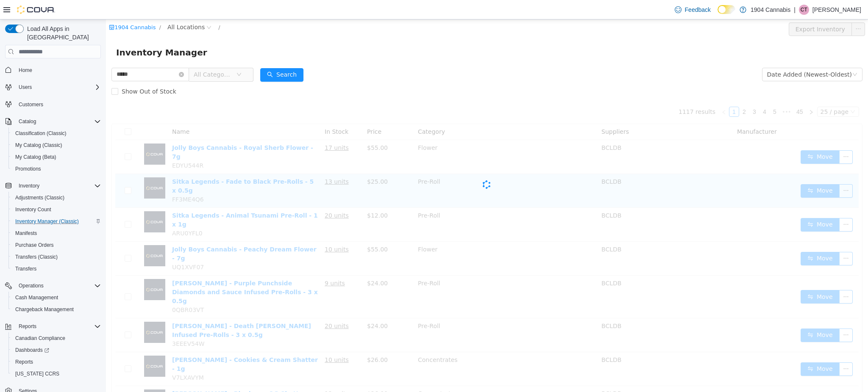 The height and width of the screenshot is (392, 868). Describe the element at coordinates (29, 186) in the screenshot. I see `span: Inventory` at that location.